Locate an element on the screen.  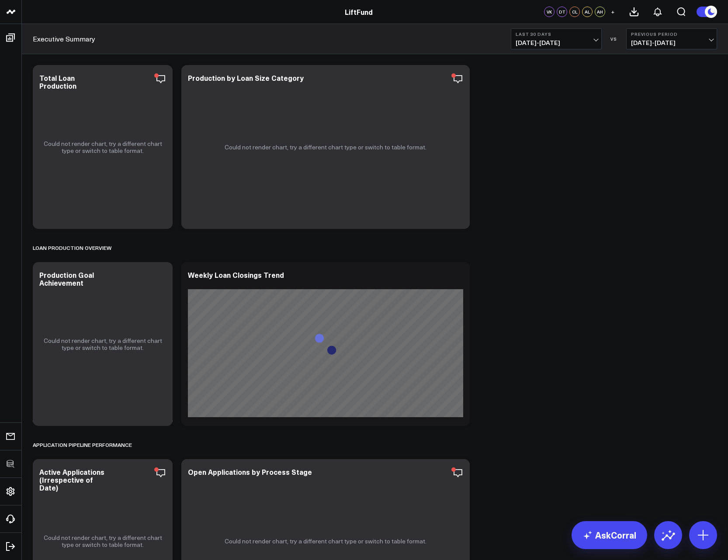
b: Last 30 Days is located at coordinates (556, 34).